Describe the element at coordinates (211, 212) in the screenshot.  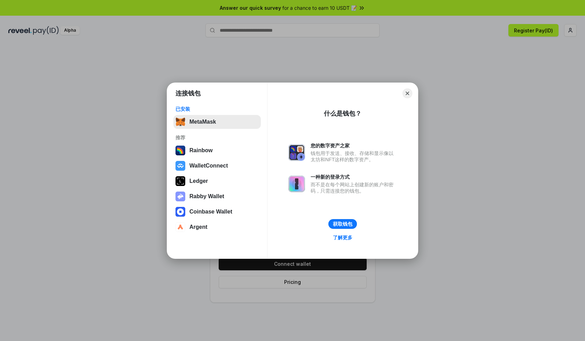
I see `div: Coinbase Wallet` at that location.